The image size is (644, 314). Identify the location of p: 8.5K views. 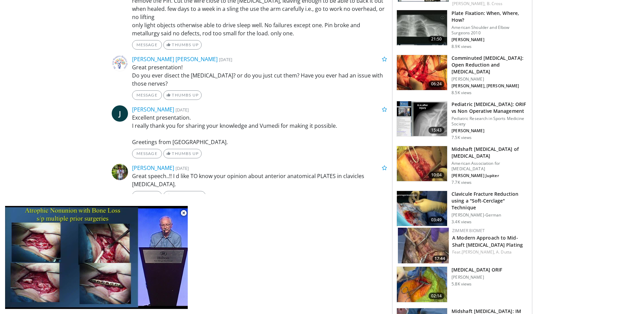
(462, 93).